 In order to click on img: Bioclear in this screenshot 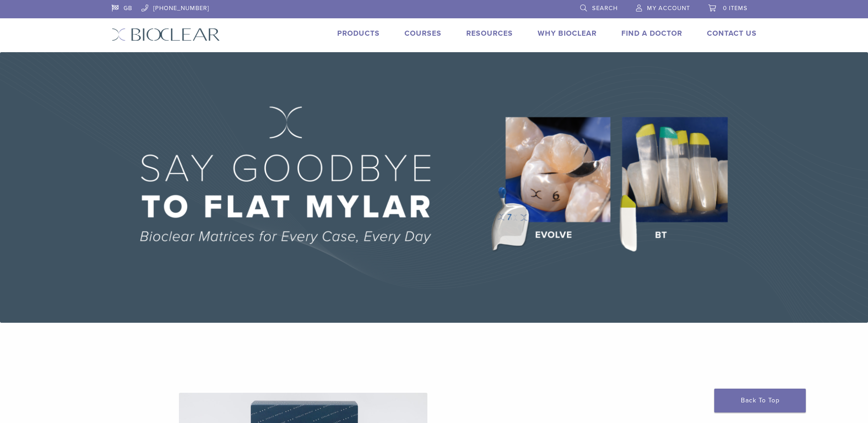, I will do `click(165, 35)`.